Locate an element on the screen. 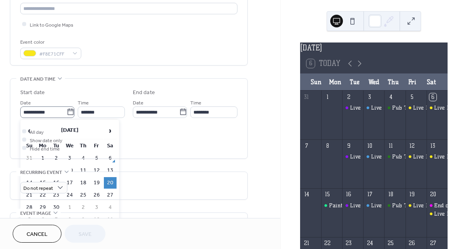 Image resolution: width=467 pixels, height=249 pixels. div: Live Music w/ Chalmer Duo (JCCB) is located at coordinates (416, 156).